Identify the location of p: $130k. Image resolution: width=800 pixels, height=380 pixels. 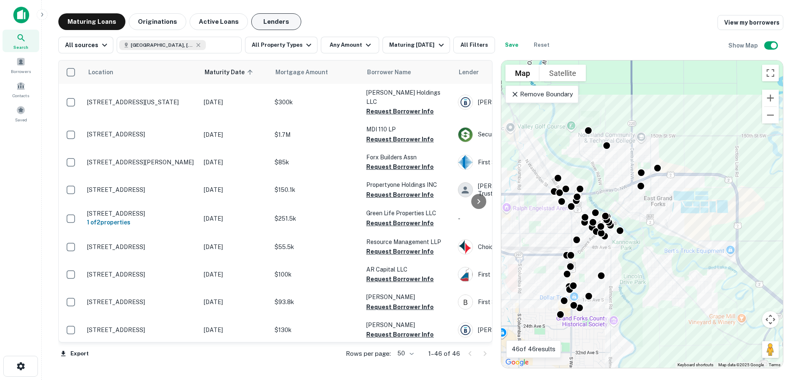
(316, 330).